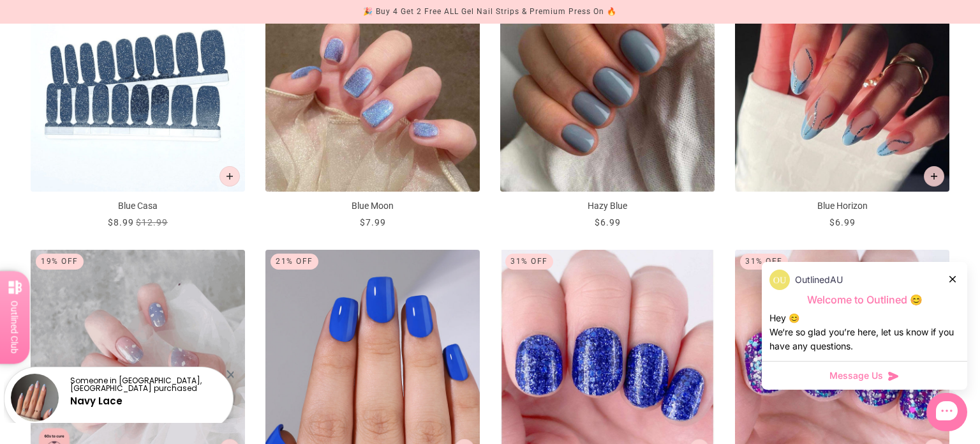 The image size is (980, 444). Describe the element at coordinates (864, 300) in the screenshot. I see `p: Welcome to Outlined 😊` at that location.